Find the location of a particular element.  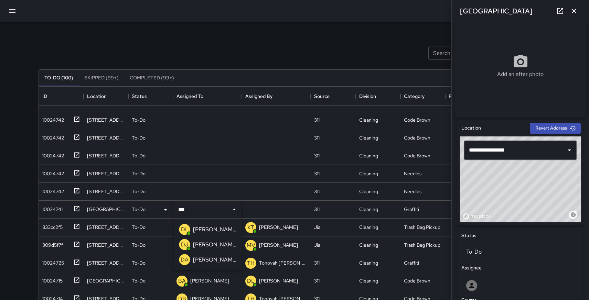

div: 833cc2f5 is located at coordinates (51, 226).